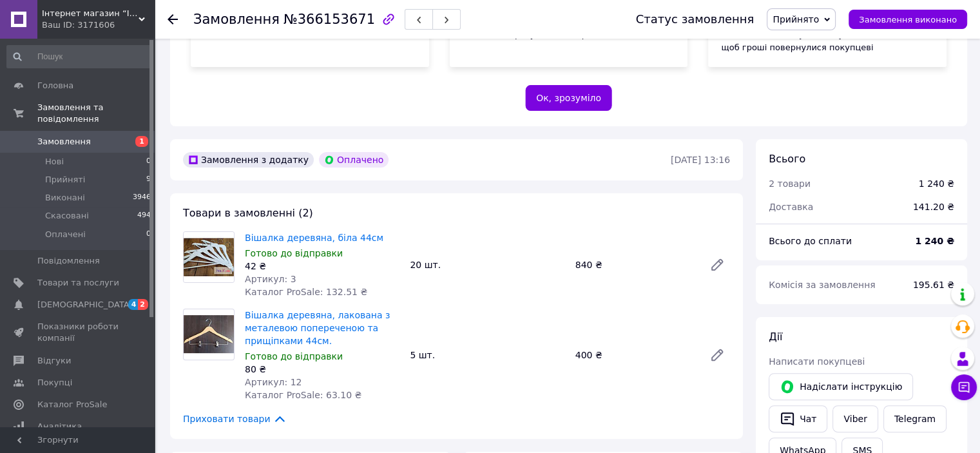  Describe the element at coordinates (822, 285) in the screenshot. I see `span: Комісія за замовлення` at that location.